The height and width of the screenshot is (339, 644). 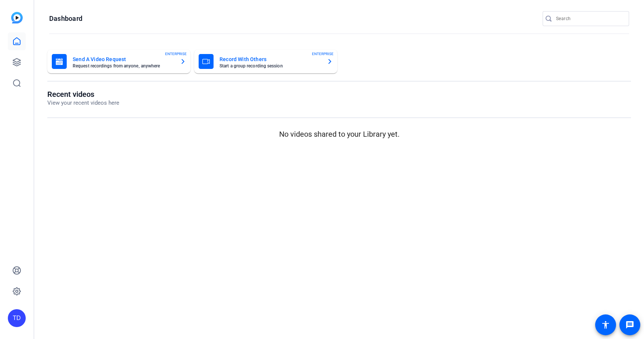 I want to click on p: No videos shared to your Library yet., so click(x=339, y=134).